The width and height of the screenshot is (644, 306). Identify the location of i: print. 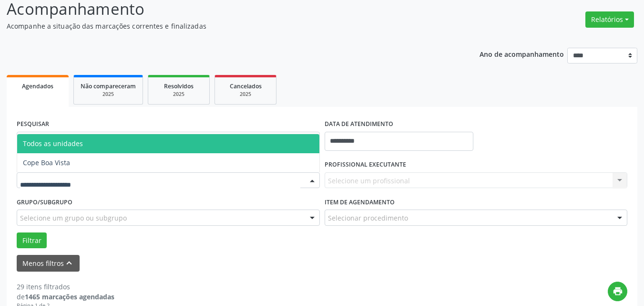
(618, 291).